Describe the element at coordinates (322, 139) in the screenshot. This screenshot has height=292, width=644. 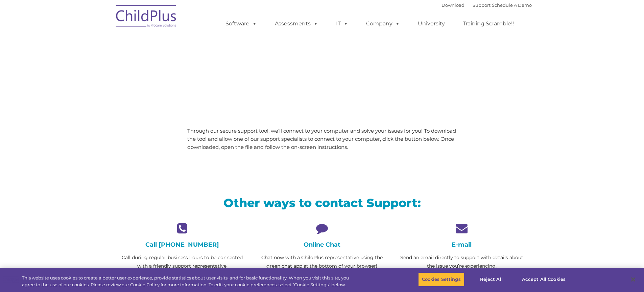
I see `p: Through our secure support tool, we’ll connect to your computer and solve your issues for you! To...` at that location.